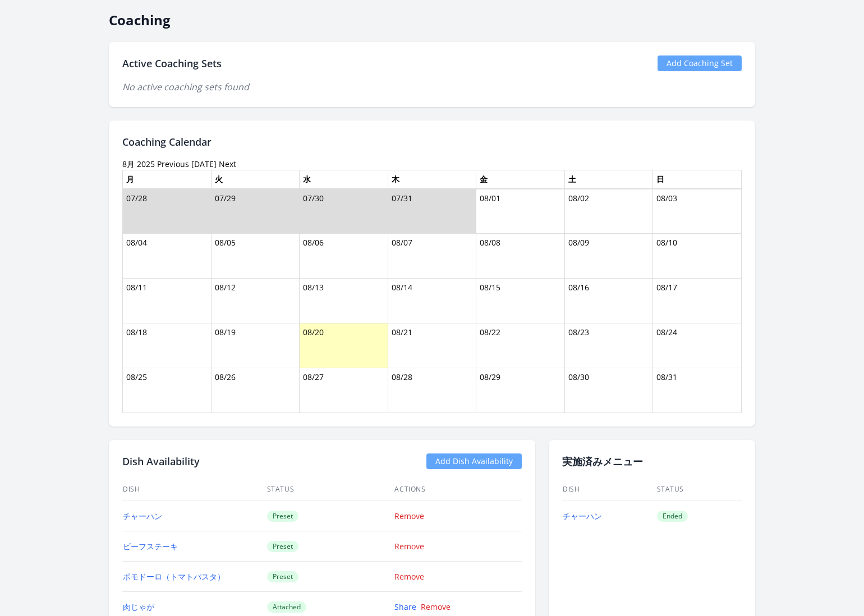 The height and width of the screenshot is (616, 864). What do you see at coordinates (344, 211) in the screenshot?
I see `td: 07/30` at bounding box center [344, 211].